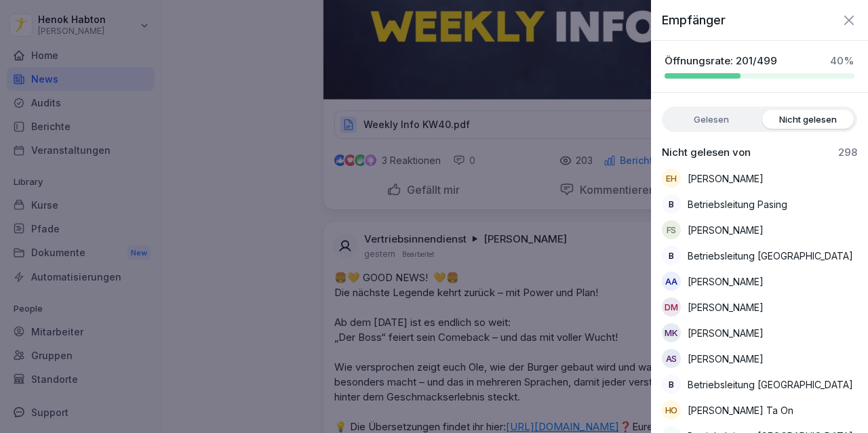 The image size is (868, 433). What do you see at coordinates (710, 119) in the screenshot?
I see `label: Gelesen` at bounding box center [710, 119].